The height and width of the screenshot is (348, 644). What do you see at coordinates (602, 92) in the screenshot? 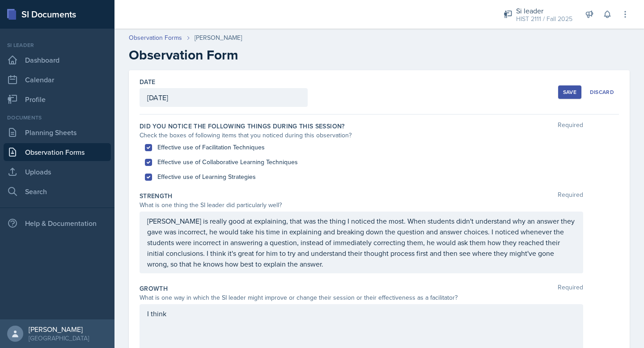
I see `div: Discard` at bounding box center [602, 92].